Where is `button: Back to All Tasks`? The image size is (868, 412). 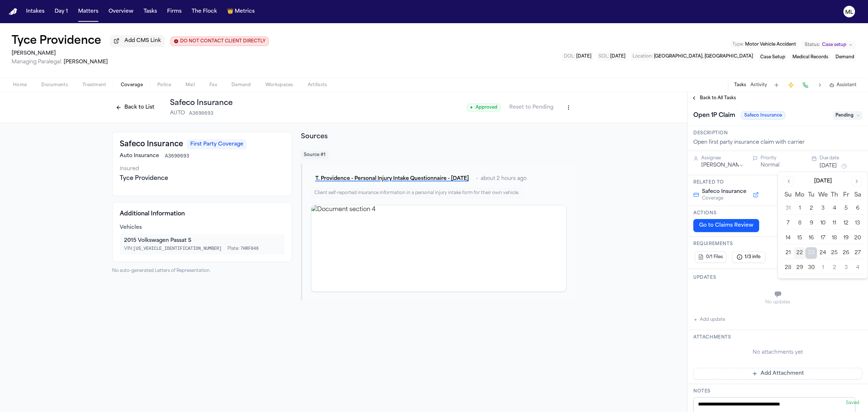 button: Back to All Tasks is located at coordinates (714, 98).